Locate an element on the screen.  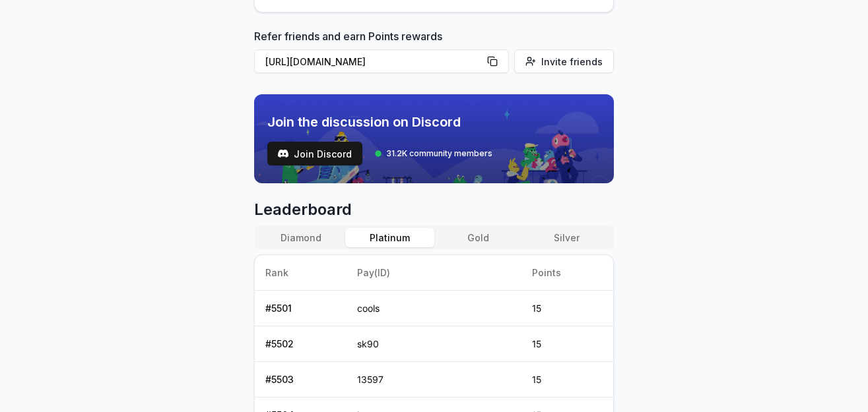
span: Join the discussion on Discord is located at coordinates (380, 122).